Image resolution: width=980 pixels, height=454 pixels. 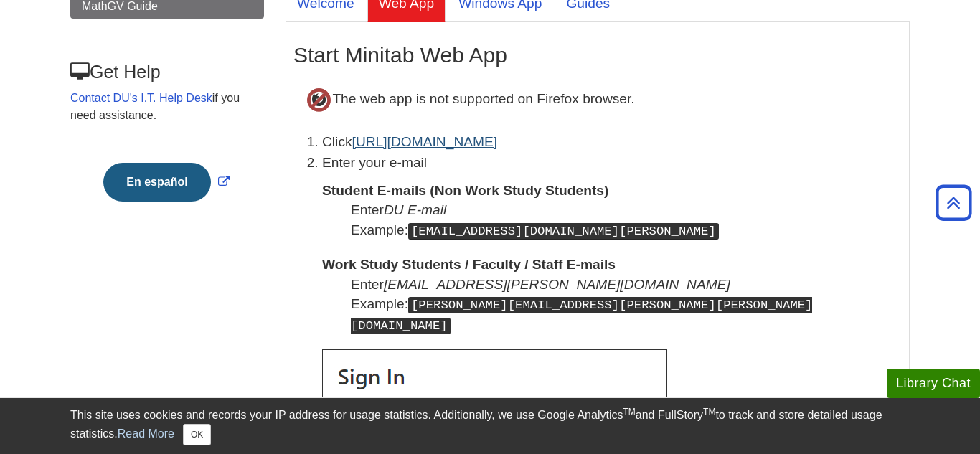 What do you see at coordinates (953, 203) in the screenshot?
I see `a: Back to Top` at bounding box center [953, 203].